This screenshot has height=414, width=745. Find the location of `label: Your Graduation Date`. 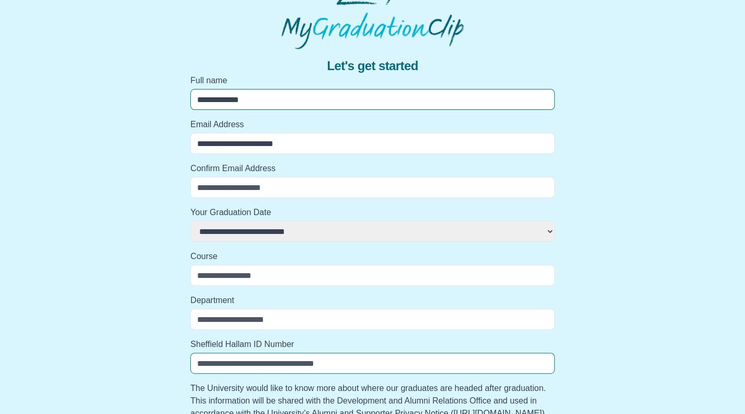

label: Your Graduation Date is located at coordinates (372, 212).